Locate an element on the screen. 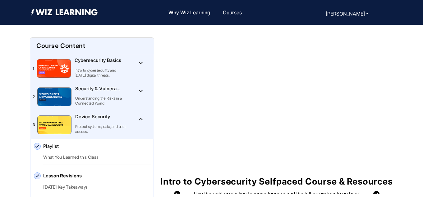 The width and height of the screenshot is (423, 197). button: Toggle [object Object]Device Security is located at coordinates (141, 118).